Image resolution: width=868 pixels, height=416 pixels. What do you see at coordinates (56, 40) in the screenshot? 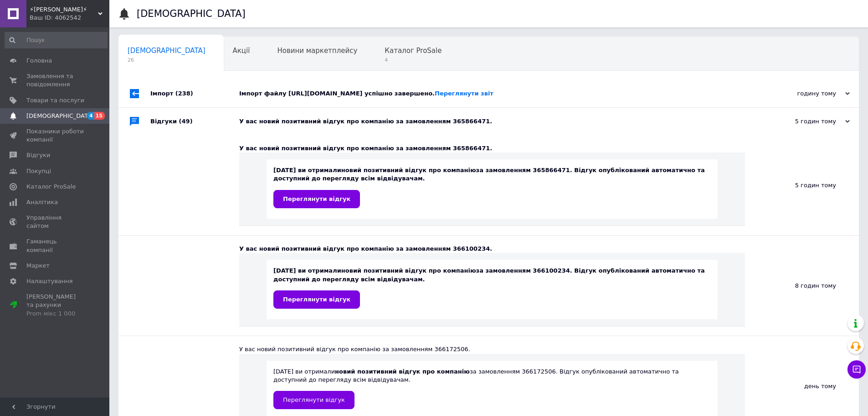
I see `input: Пошук` at bounding box center [56, 40].